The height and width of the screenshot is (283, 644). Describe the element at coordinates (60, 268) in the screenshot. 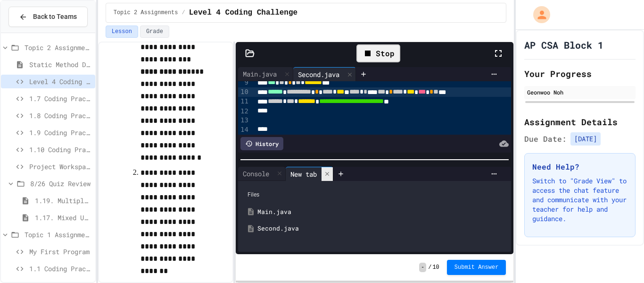

I see `span: 1.1 Coding Practice` at that location.